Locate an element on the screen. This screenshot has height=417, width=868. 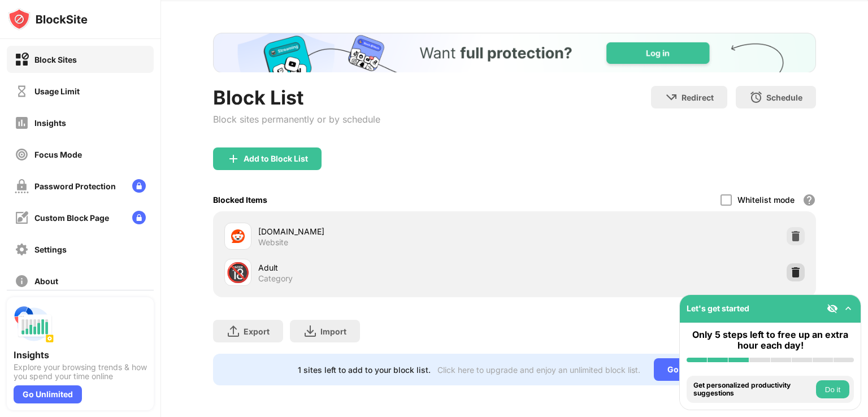
div: Usage Limit is located at coordinates (57, 91).